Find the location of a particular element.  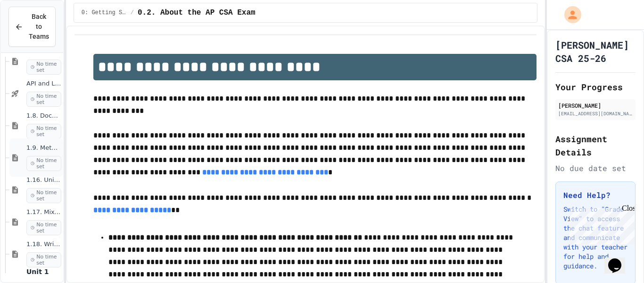

span: 1.16. Unit Summary 1a (1.1-1.6) is located at coordinates (44, 180).